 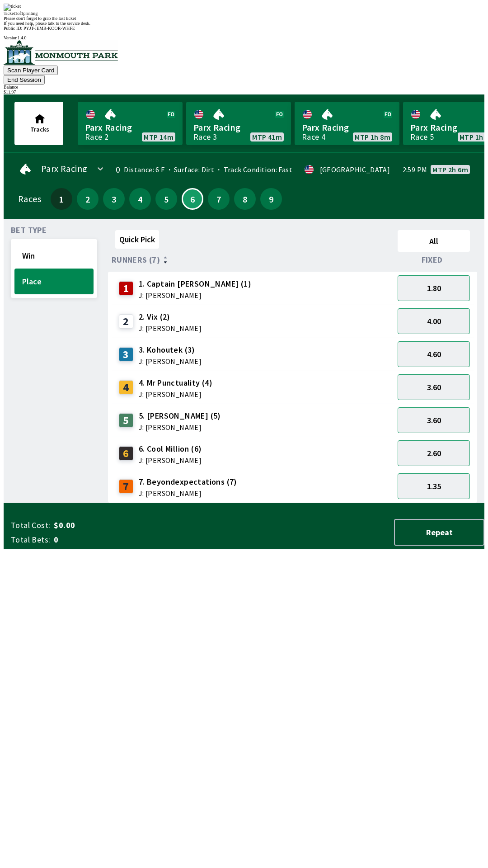 What do you see at coordinates (137, 239) in the screenshot?
I see `span: Quick Pick` at bounding box center [137, 239].